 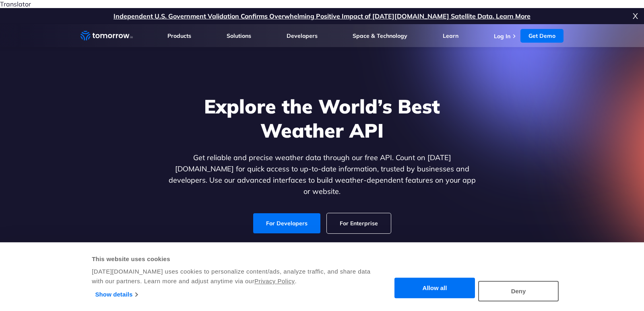 I want to click on a: Solutions, so click(x=239, y=36).